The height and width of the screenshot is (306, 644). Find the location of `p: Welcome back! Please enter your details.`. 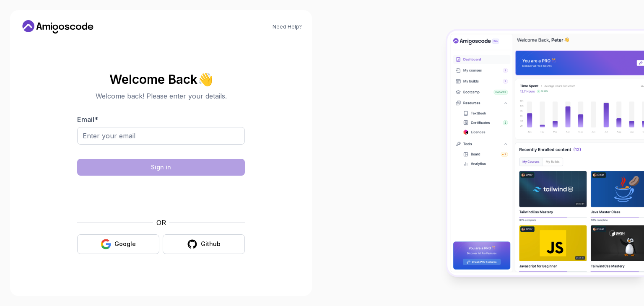

p: Welcome back! Please enter your details. is located at coordinates (161, 96).